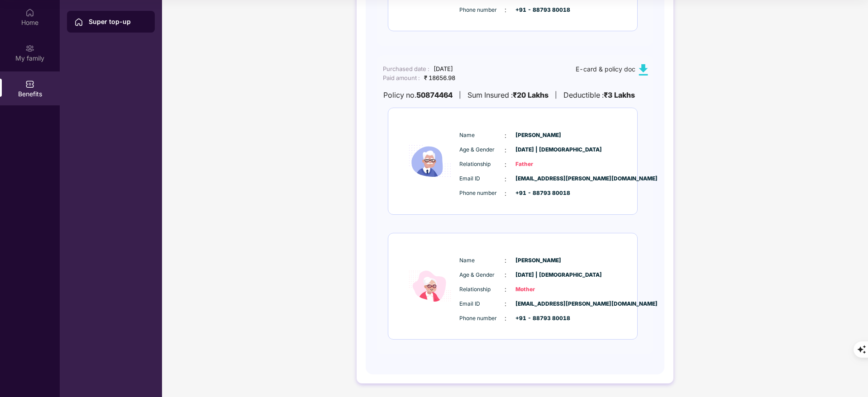 The width and height of the screenshot is (868, 397). What do you see at coordinates (508, 95) in the screenshot?
I see `div: Sum Insured :` at bounding box center [508, 95].